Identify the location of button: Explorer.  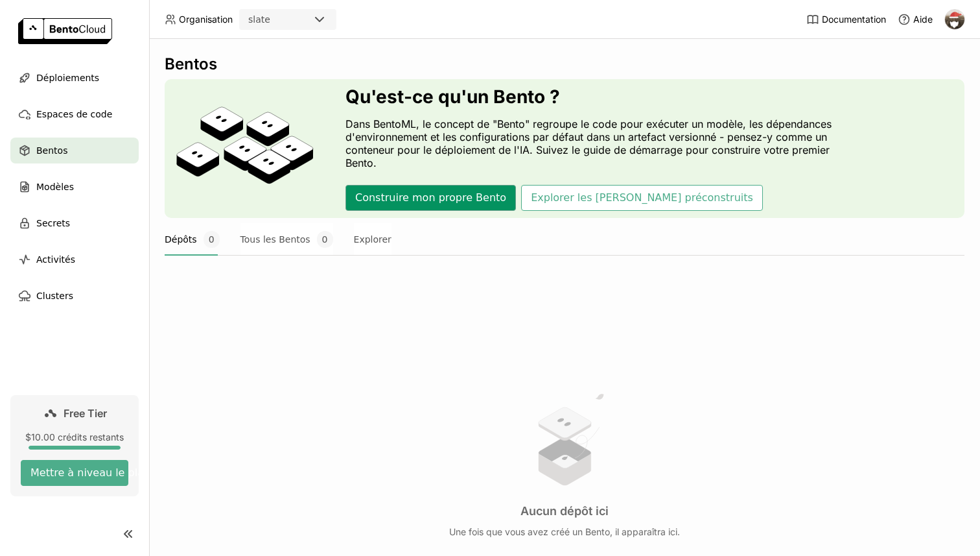
(373, 240).